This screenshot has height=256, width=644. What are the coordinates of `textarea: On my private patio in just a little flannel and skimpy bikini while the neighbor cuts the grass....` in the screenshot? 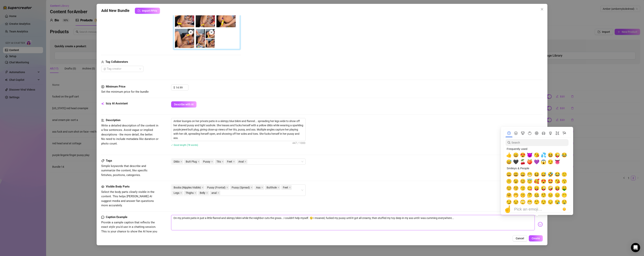 It's located at (353, 223).